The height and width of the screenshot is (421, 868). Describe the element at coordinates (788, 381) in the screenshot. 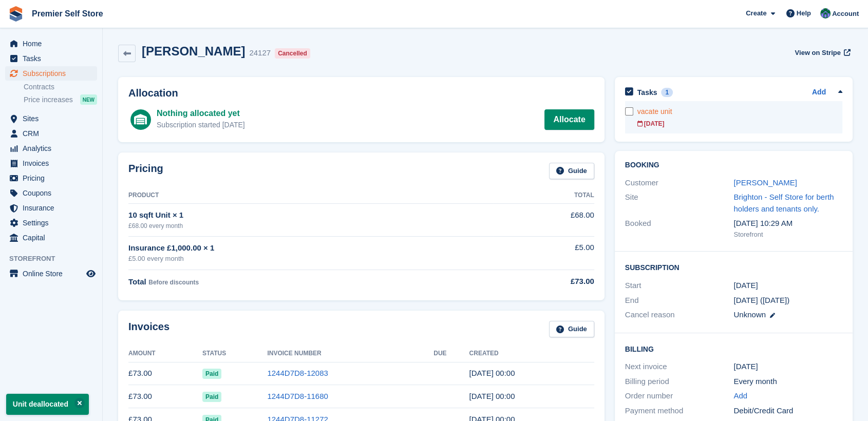

I see `div: Every month` at that location.